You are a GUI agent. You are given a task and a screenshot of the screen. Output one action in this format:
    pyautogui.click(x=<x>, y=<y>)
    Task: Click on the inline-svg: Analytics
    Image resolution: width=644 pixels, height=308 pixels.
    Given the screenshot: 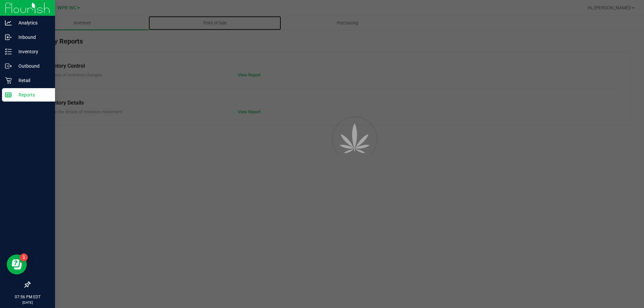 What is the action you would take?
    pyautogui.click(x=9, y=23)
    